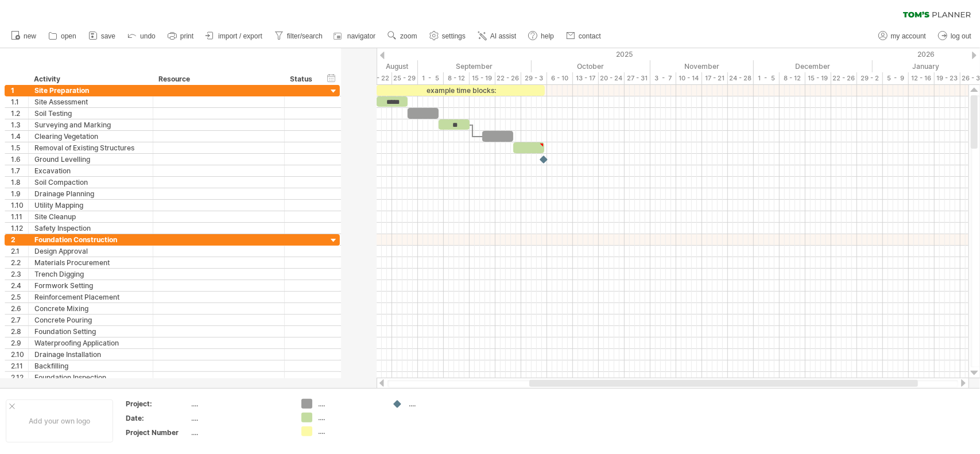  Describe the element at coordinates (91, 159) in the screenshot. I see `div: Ground Levelling` at that location.